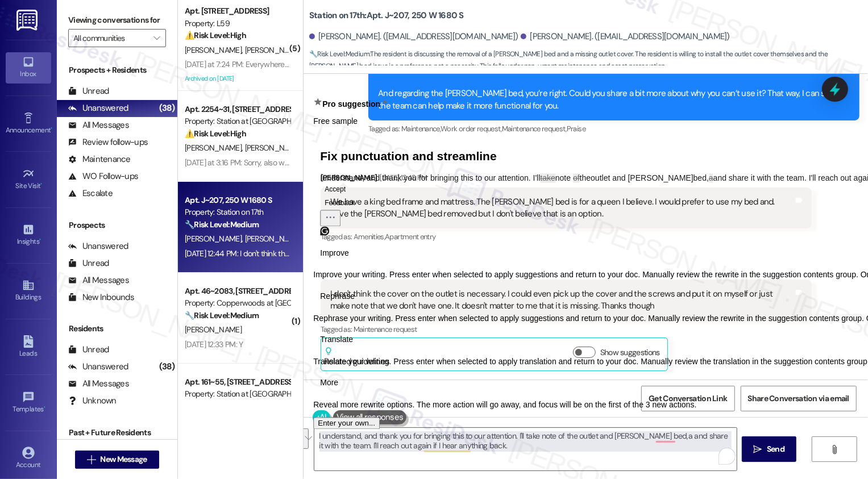 Image resolution: width=868 pixels, height=479 pixels. Describe the element at coordinates (110, 38) in the screenshot. I see `input: All communities` at that location.